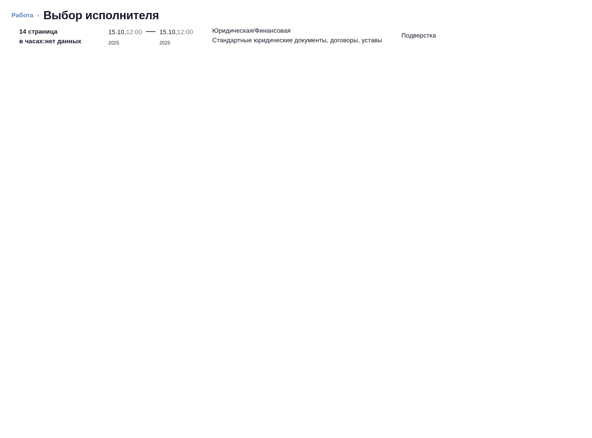 This screenshot has width=592, height=438. What do you see at coordinates (296, 15) in the screenshot?
I see `nav: breadcrumb` at bounding box center [296, 15].